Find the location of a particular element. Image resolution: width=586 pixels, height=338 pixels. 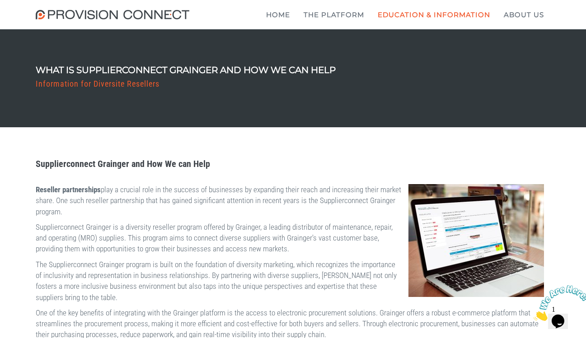

p: The Supplierconnect Grainger program is built on the foundation of diversity marketing, which rec... is located at coordinates (293, 281).